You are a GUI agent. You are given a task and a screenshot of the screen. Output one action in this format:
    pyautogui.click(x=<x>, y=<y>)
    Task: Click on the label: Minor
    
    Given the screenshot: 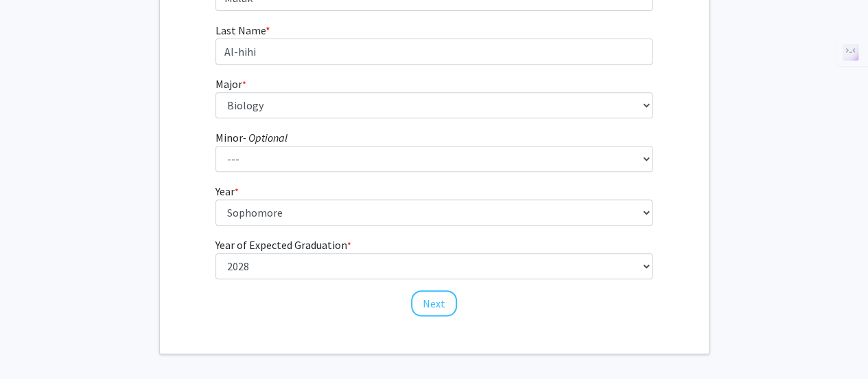 What is the action you would take?
    pyautogui.click(x=251, y=137)
    